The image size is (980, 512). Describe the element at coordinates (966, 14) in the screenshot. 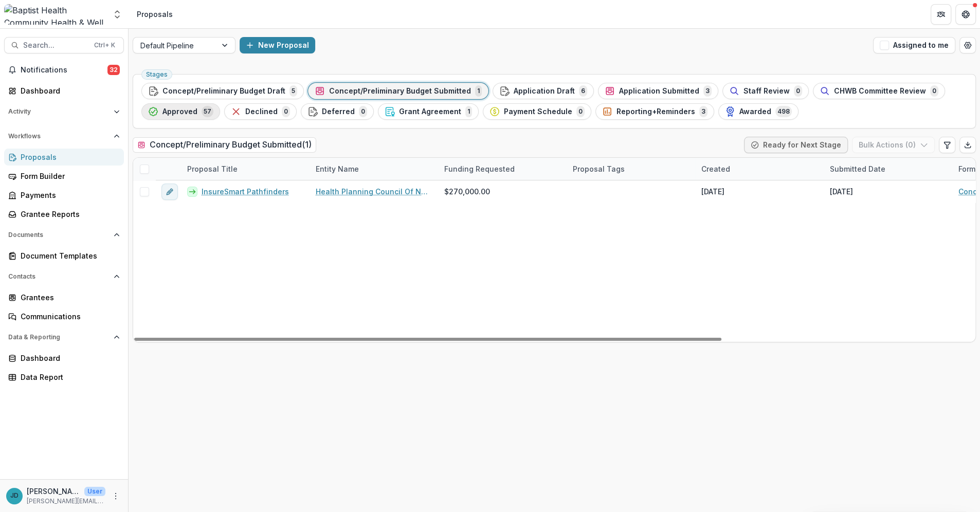

I see `button: Get Help` at that location.